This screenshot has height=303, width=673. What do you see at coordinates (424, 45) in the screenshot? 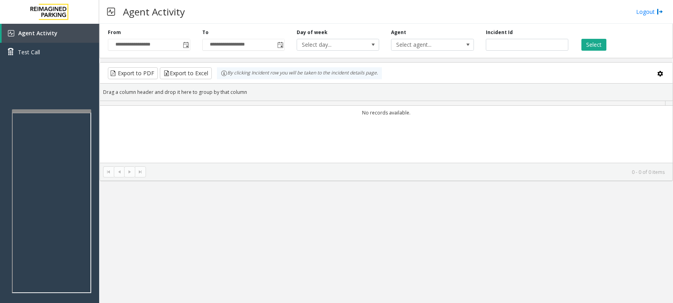
I see `span: Select agent...` at bounding box center [424, 45].